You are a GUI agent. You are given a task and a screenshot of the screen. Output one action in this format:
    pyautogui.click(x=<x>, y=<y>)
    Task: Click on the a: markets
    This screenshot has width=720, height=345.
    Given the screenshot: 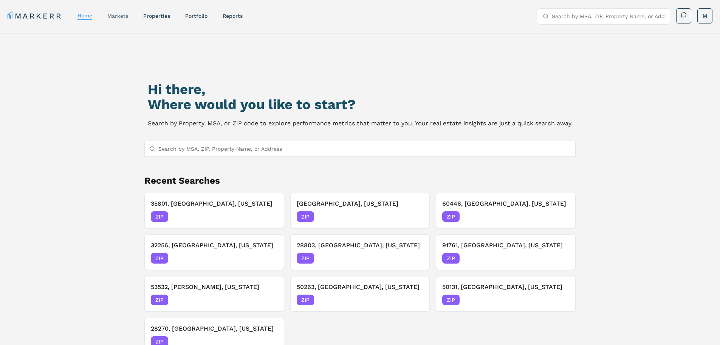 What is the action you would take?
    pyautogui.click(x=118, y=16)
    